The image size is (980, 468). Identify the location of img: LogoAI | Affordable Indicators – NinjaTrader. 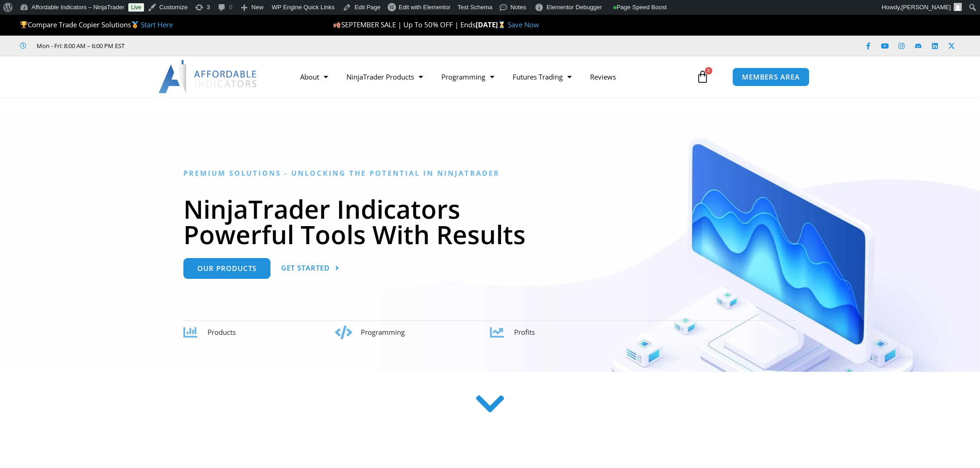
(208, 77).